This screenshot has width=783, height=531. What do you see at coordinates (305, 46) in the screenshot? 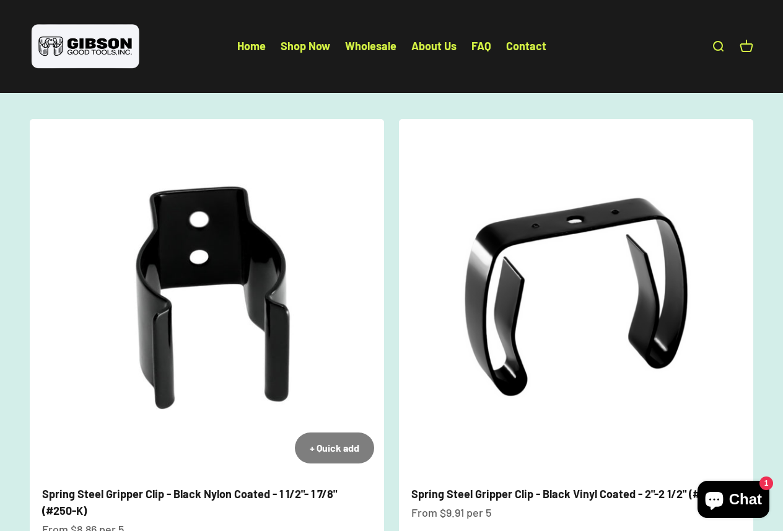
I see `a: Shop Now` at bounding box center [305, 46].